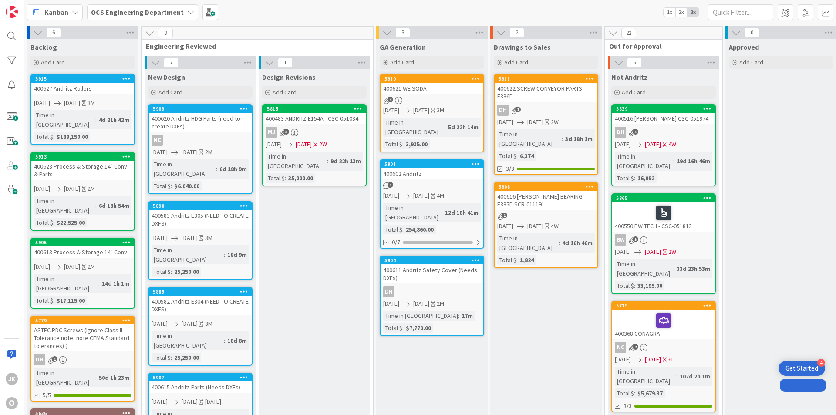  What do you see at coordinates (200, 122) in the screenshot?
I see `div: 400620 Andritz HDG Parts (need to create DXFs)` at bounding box center [200, 122].